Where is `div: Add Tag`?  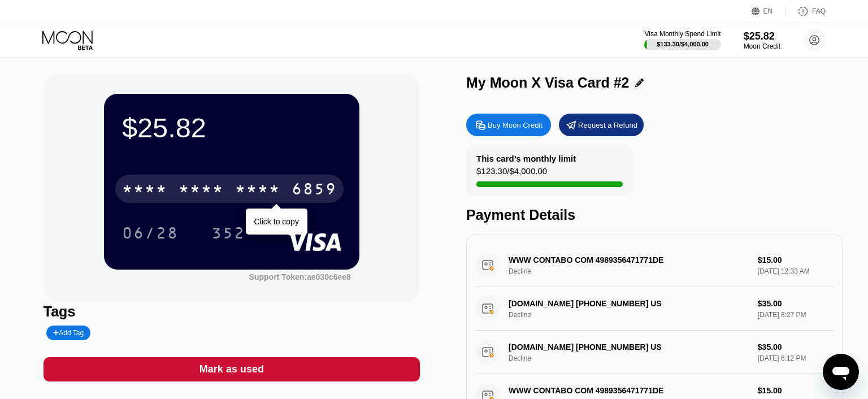
div: Add Tag is located at coordinates (68, 333).